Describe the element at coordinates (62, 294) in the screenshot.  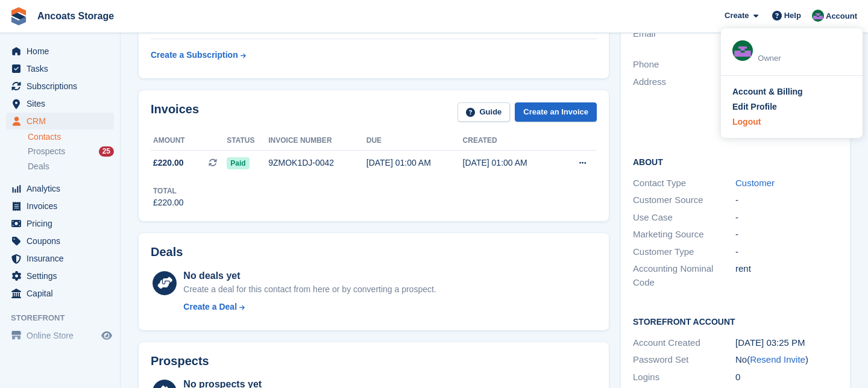
I see `span: Capital` at that location.